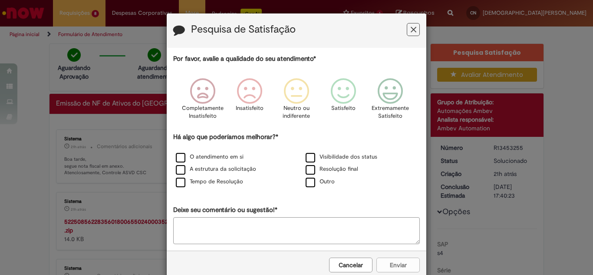  What do you see at coordinates (244, 59) in the screenshot?
I see `label: Por favor, avalie a qualidade do seu atendimento*` at bounding box center [244, 59].